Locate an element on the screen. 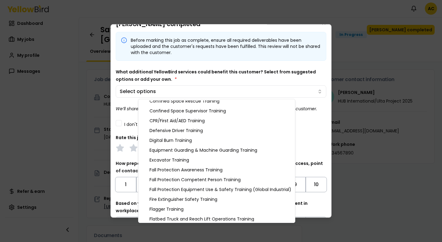 The width and height of the screenshot is (442, 242). div: CPR/First Aid/AED Training is located at coordinates (217, 121).